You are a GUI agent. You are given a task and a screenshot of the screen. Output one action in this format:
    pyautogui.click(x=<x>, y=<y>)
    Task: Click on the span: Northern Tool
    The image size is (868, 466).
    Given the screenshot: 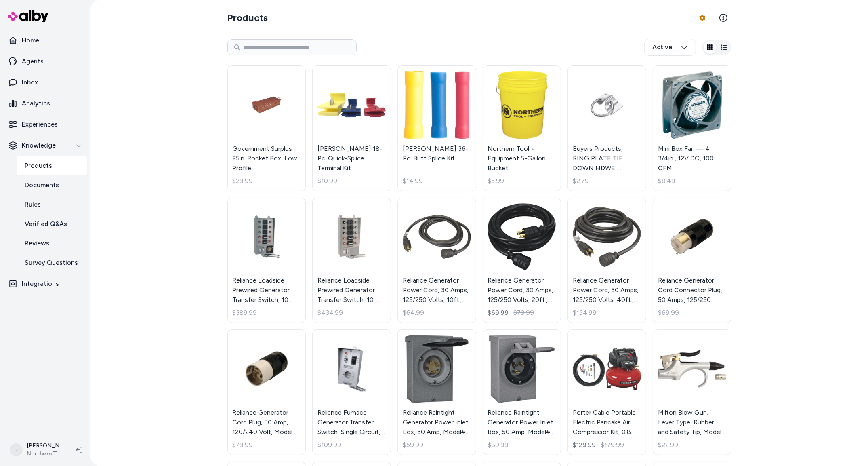 What is the action you would take?
    pyautogui.click(x=45, y=454)
    